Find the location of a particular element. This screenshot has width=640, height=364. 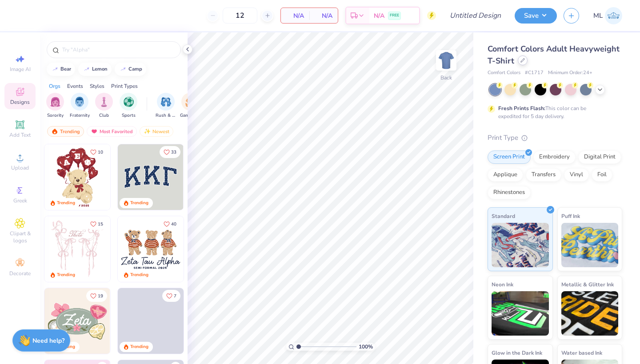

img: Sorority Image is located at coordinates (55, 102).